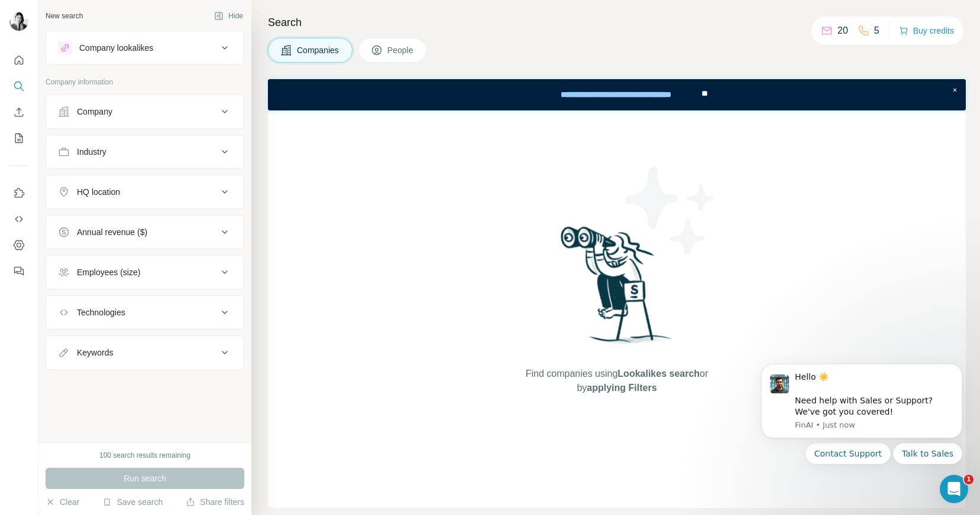  Describe the element at coordinates (184, 104) in the screenshot. I see `button: Quick reply: Talk to Sales` at that location.